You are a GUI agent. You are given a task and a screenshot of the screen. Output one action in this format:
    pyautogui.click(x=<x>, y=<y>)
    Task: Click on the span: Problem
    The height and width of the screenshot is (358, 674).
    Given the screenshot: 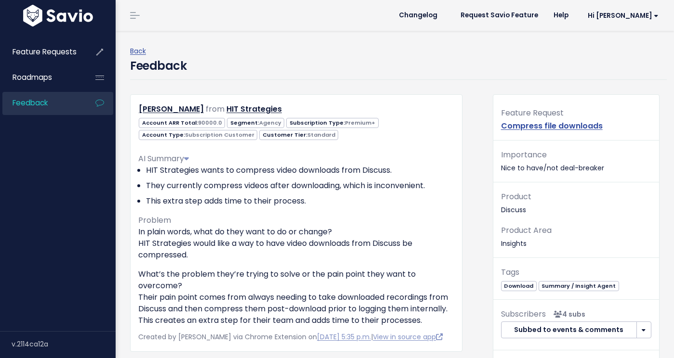 What is the action you would take?
    pyautogui.click(x=155, y=220)
    